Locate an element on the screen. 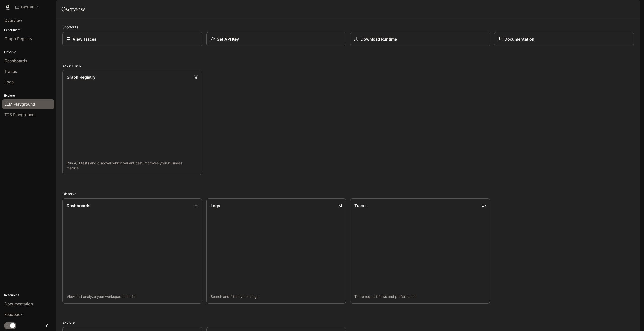 The width and height of the screenshot is (644, 331). button: Get API Key is located at coordinates (276, 39).